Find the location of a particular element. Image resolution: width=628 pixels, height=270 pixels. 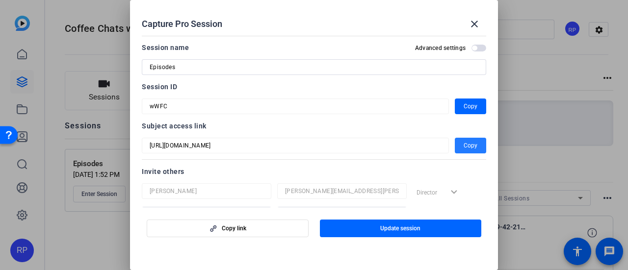

button: Copy link is located at coordinates (228, 229).